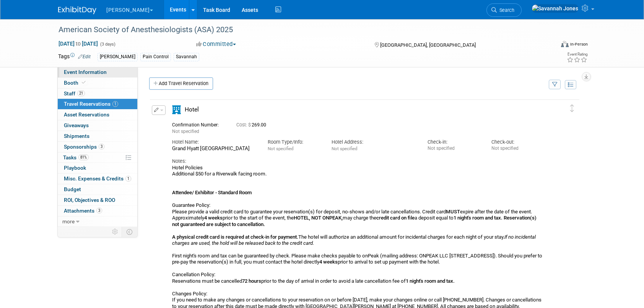 Image resolution: width=644 pixels, height=308 pixels. What do you see at coordinates (156, 57) in the screenshot?
I see `div: Pain Control` at bounding box center [156, 57].